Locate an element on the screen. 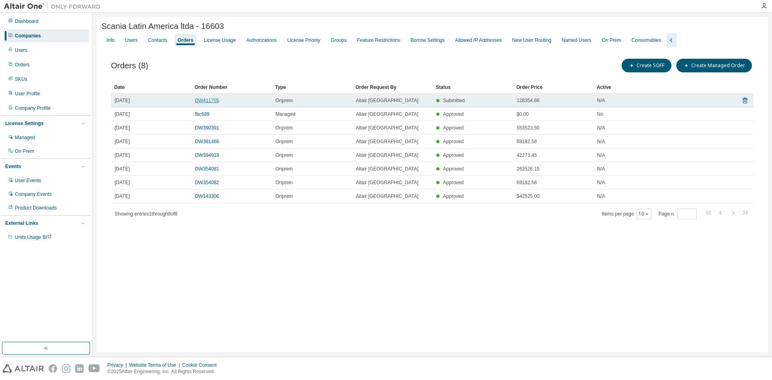  span: 42273.45 is located at coordinates (527, 155).